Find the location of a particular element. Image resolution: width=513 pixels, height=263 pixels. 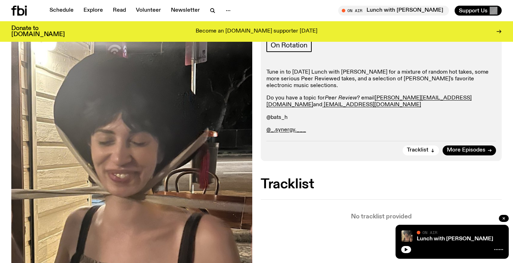

a: Schedule is located at coordinates (62, 11).